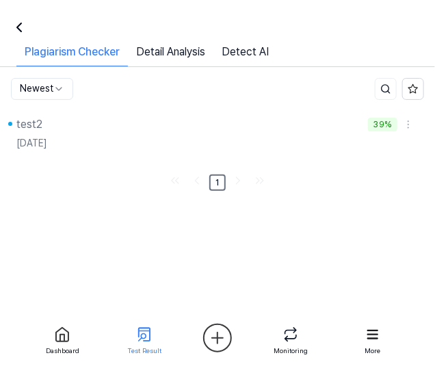  I want to click on div: Monitoring, so click(291, 350).